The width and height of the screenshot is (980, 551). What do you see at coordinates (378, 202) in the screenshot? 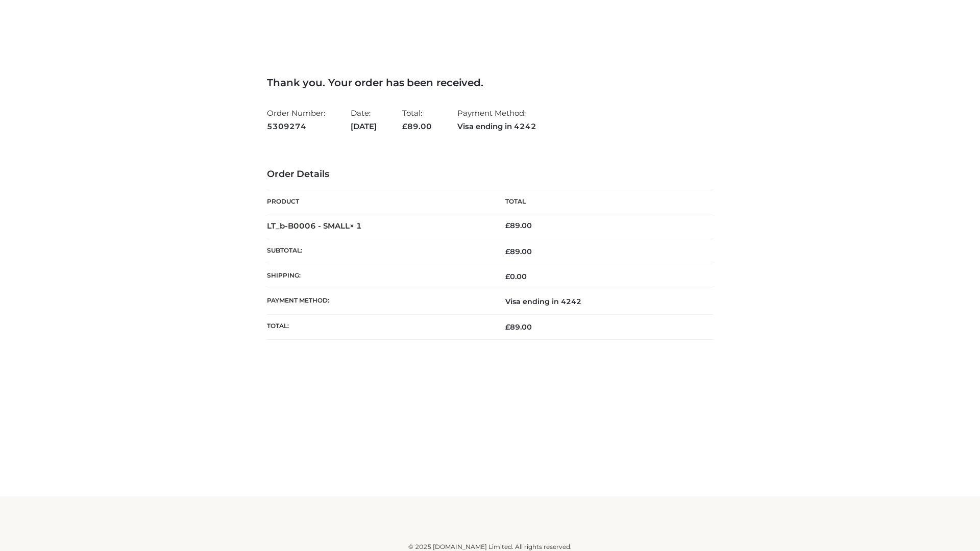
I see `th: Product` at bounding box center [378, 202].